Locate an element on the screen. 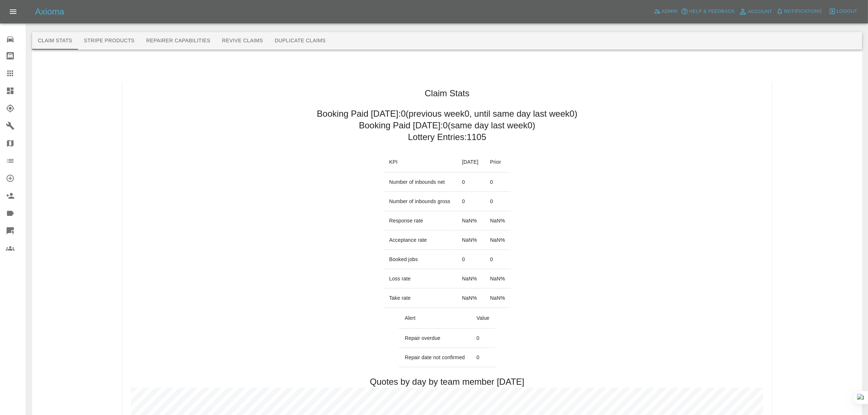 The image size is (868, 415). td: Booked jobs is located at coordinates (420, 259).